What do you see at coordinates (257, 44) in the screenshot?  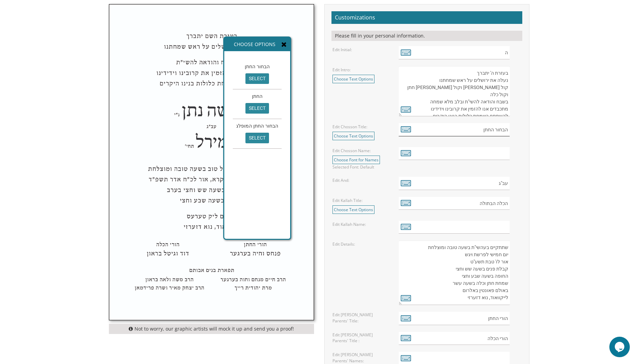 I see `div: Choose Options` at bounding box center [257, 44].